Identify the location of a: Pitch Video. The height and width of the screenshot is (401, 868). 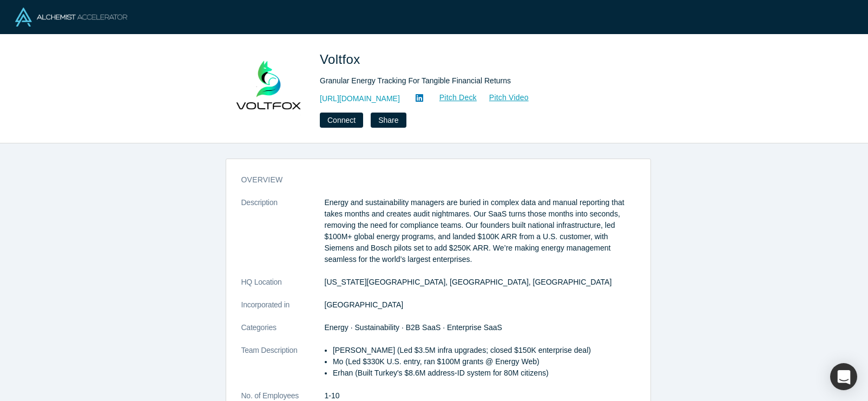
(504, 98).